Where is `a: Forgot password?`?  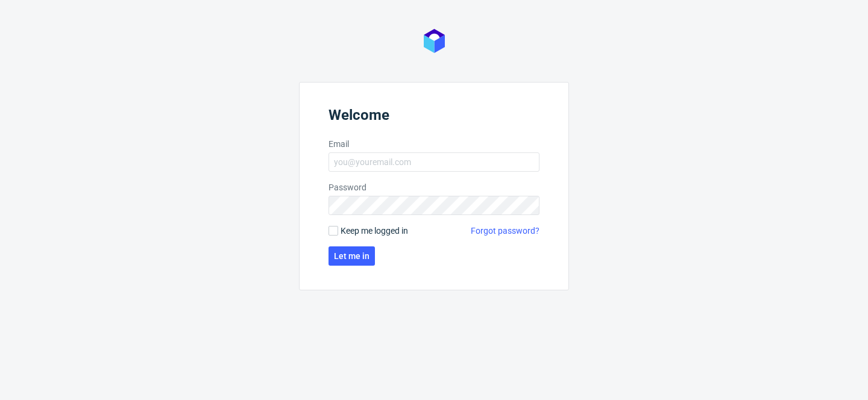 a: Forgot password? is located at coordinates (505, 231).